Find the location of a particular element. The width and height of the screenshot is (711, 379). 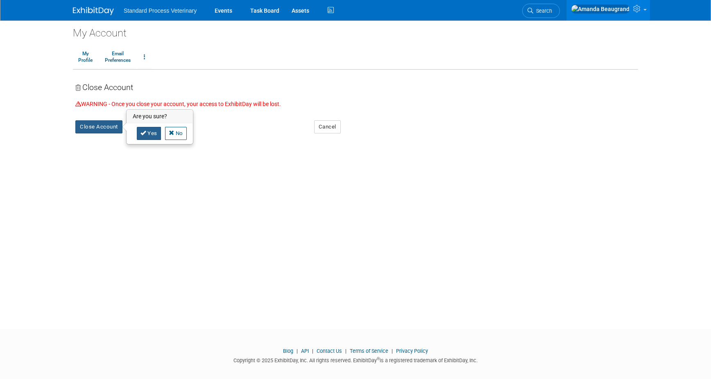

div: My Account is located at coordinates (355, 30).